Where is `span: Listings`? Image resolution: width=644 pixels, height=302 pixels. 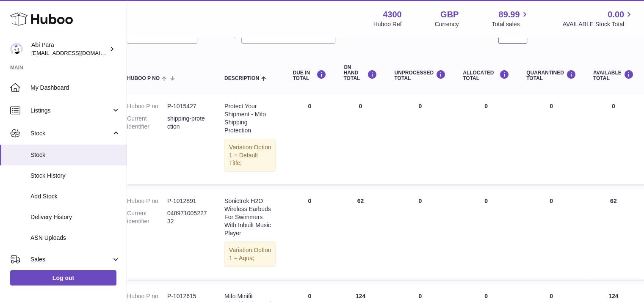 span: Listings is located at coordinates (71, 111).